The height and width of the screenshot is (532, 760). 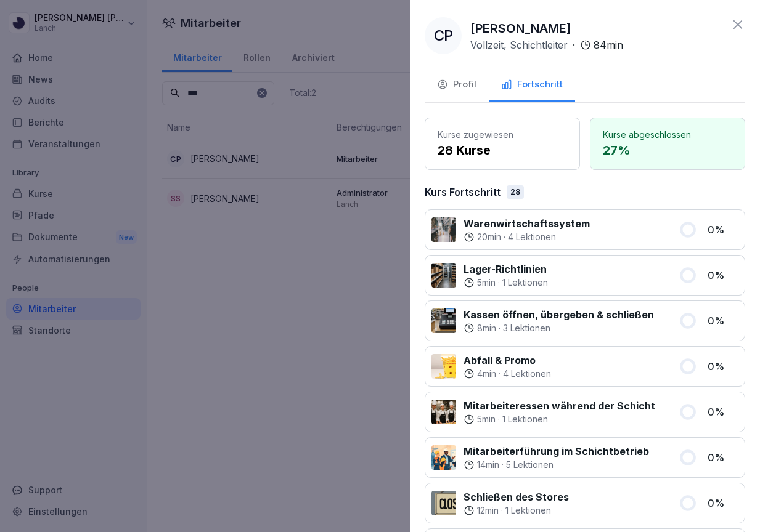 I want to click on p: Kassen öffnen, übergeben & schließen, so click(x=559, y=315).